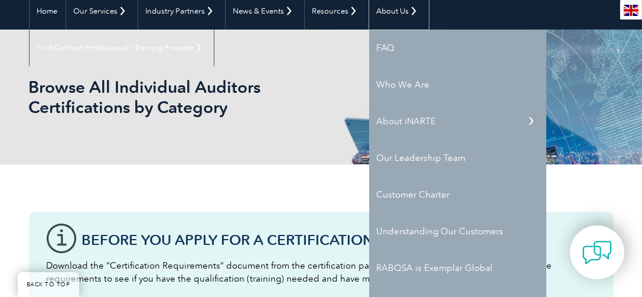 This screenshot has height=297, width=642. What do you see at coordinates (597, 252) in the screenshot?
I see `img: contact-chat.png` at bounding box center [597, 252].